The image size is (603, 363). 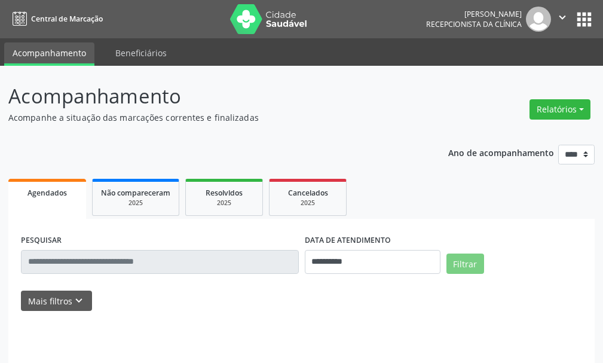 What do you see at coordinates (67, 19) in the screenshot?
I see `span: Central de Marcação` at bounding box center [67, 19].